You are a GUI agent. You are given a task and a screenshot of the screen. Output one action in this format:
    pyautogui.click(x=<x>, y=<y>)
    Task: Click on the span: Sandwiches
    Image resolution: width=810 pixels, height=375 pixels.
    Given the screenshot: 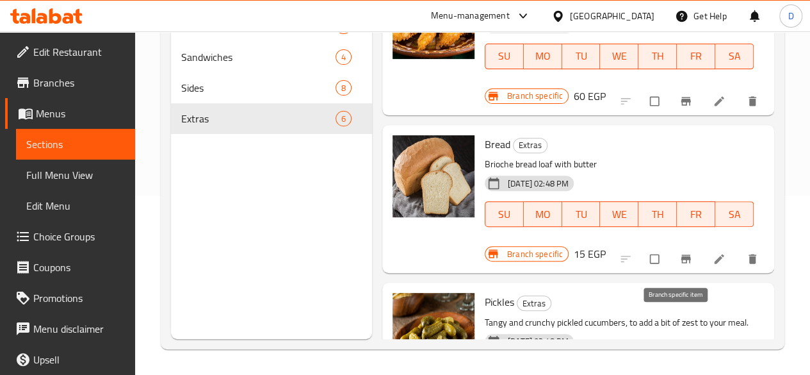 What is the action you would take?
    pyautogui.click(x=258, y=57)
    